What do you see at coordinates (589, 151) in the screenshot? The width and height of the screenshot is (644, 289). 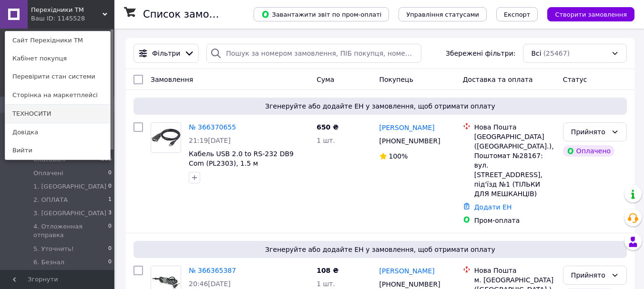 I see `div: Оплачено` at bounding box center [589, 151].